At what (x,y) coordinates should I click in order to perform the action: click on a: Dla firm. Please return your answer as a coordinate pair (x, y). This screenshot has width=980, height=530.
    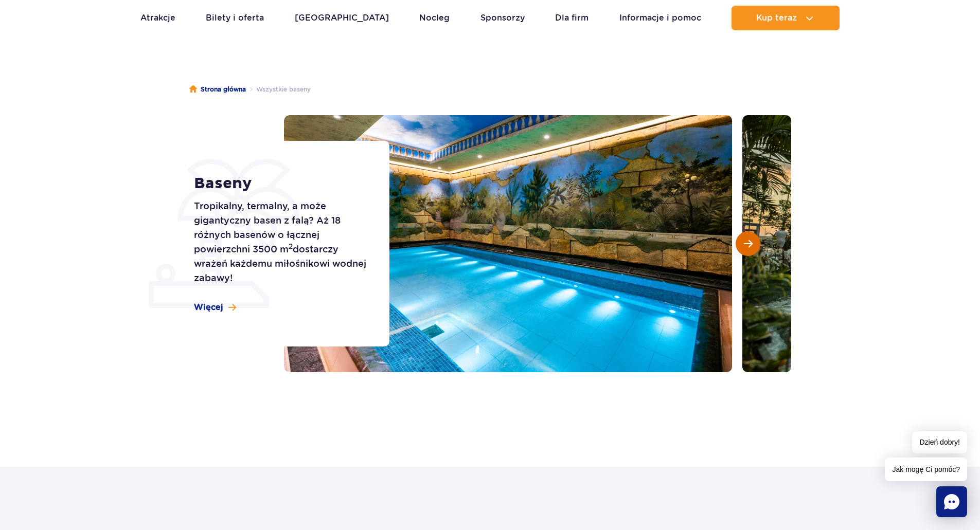
    Looking at the image, I should click on (572, 18).